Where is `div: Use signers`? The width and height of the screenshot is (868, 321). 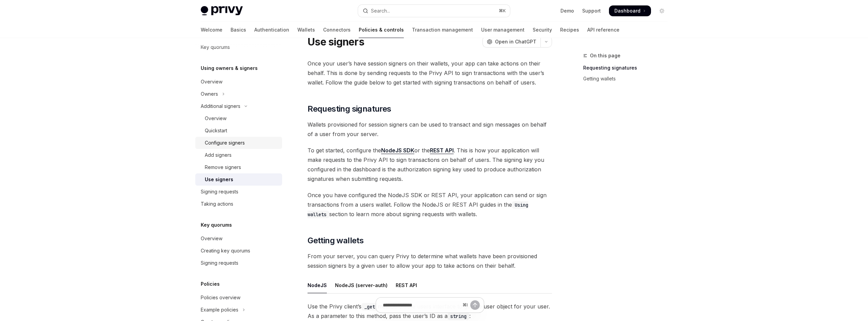
div: Use signers is located at coordinates (219, 180).